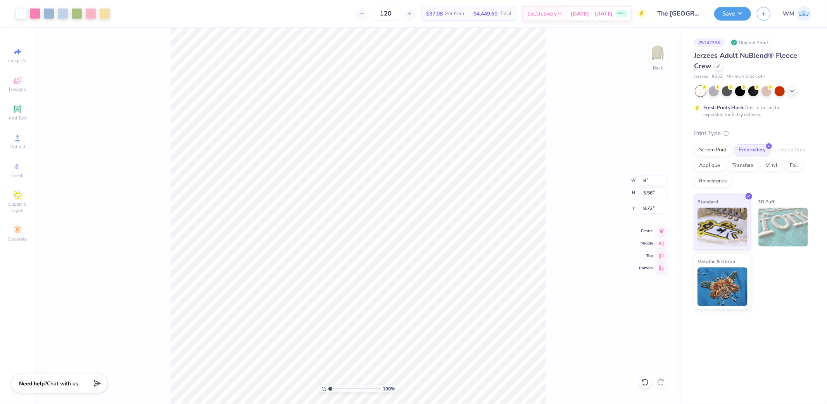  What do you see at coordinates (716, 261) in the screenshot?
I see `span: Metallic & Glitter` at bounding box center [716, 261].